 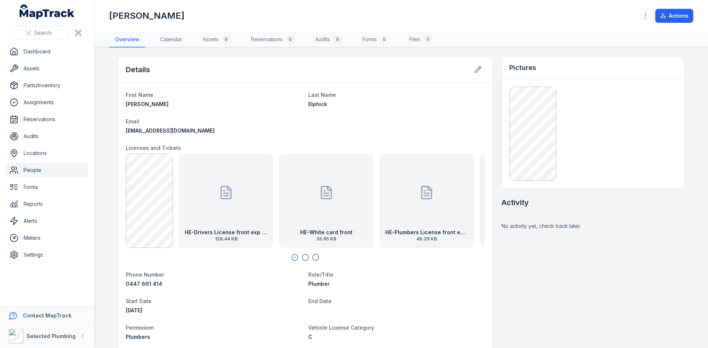 I want to click on a: Settings, so click(x=47, y=255).